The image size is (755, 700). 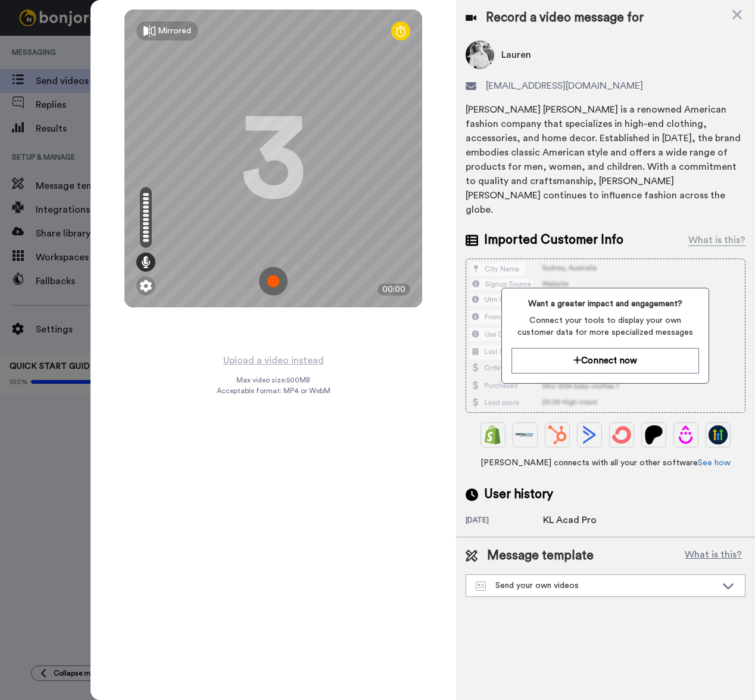 What do you see at coordinates (558, 435) in the screenshot?
I see `img: Hubspot` at bounding box center [558, 435].